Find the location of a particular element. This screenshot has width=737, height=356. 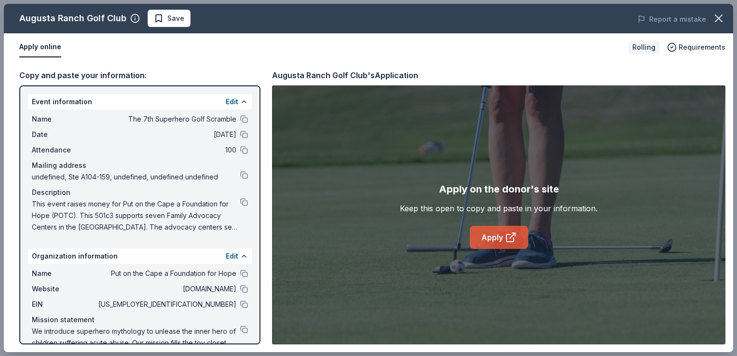

button: Save is located at coordinates (169, 18).